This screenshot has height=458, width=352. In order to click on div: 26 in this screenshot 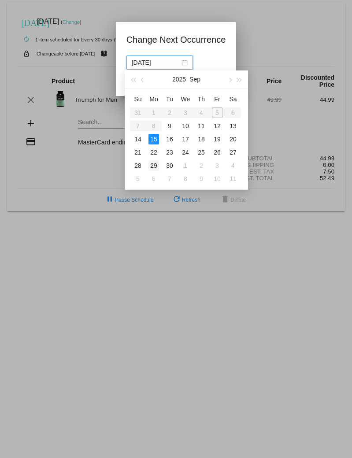, I will do `click(217, 152)`.